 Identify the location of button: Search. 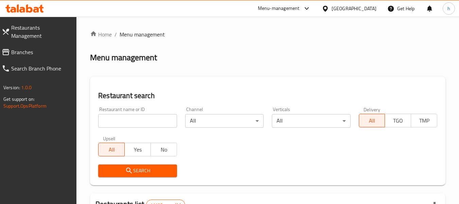
(137, 170).